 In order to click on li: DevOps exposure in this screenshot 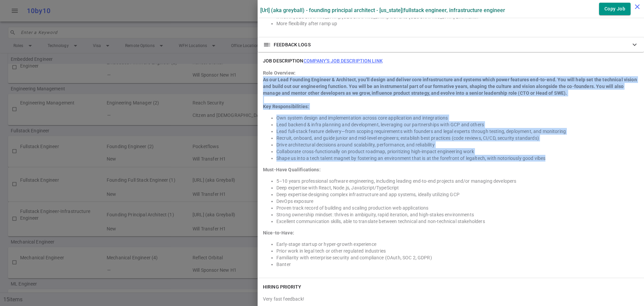, I will do `click(458, 201)`.